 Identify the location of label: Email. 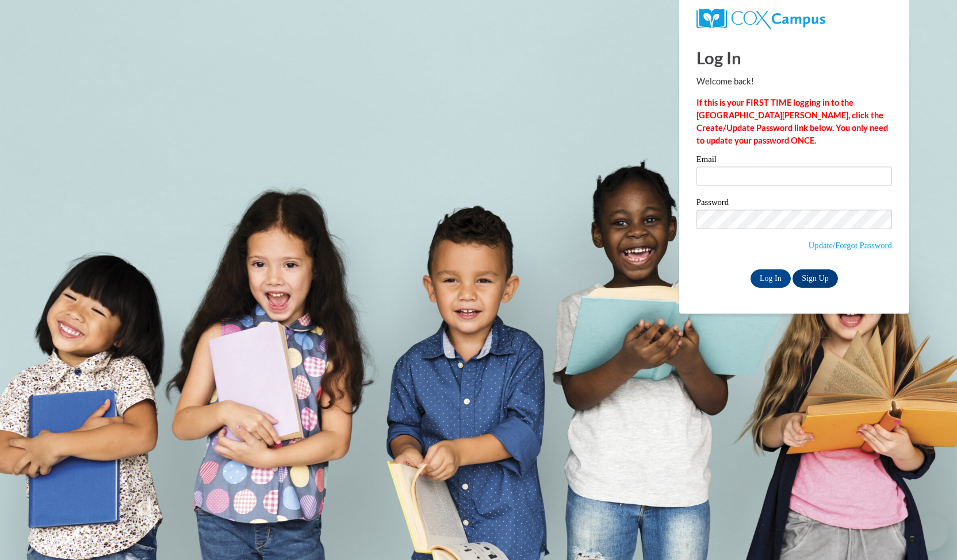
(794, 161).